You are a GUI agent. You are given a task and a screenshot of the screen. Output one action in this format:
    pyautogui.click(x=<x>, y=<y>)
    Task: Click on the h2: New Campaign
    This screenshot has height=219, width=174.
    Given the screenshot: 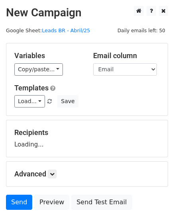 What is the action you would take?
    pyautogui.click(x=87, y=13)
    